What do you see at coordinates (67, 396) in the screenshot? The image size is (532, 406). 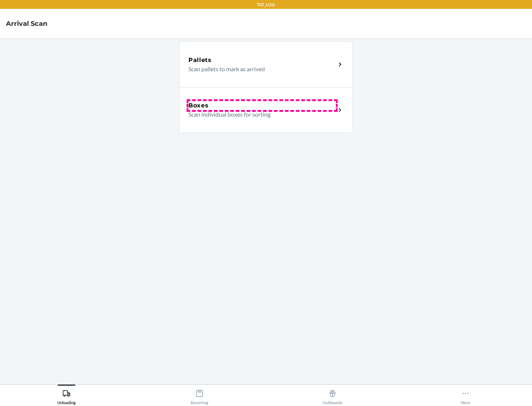 I see `div: Unloading` at bounding box center [67, 396].